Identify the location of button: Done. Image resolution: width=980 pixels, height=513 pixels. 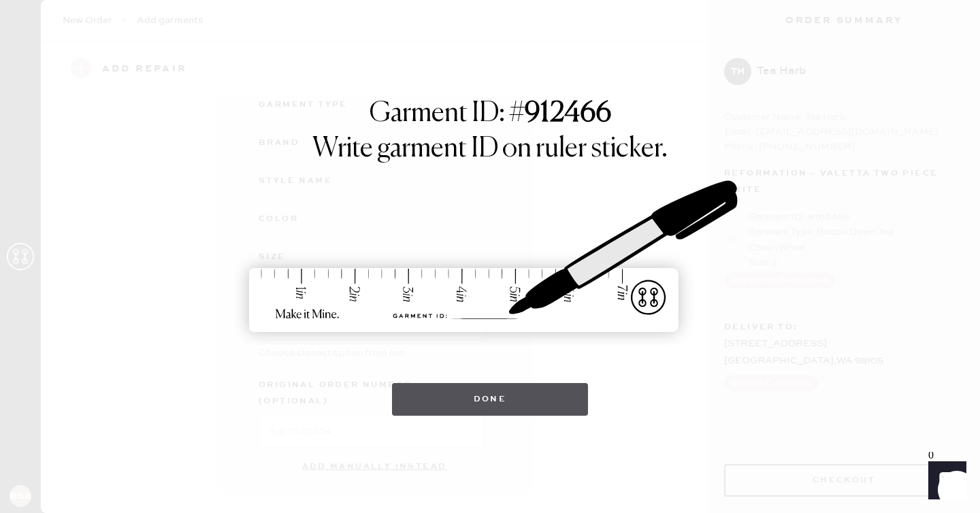
(490, 400).